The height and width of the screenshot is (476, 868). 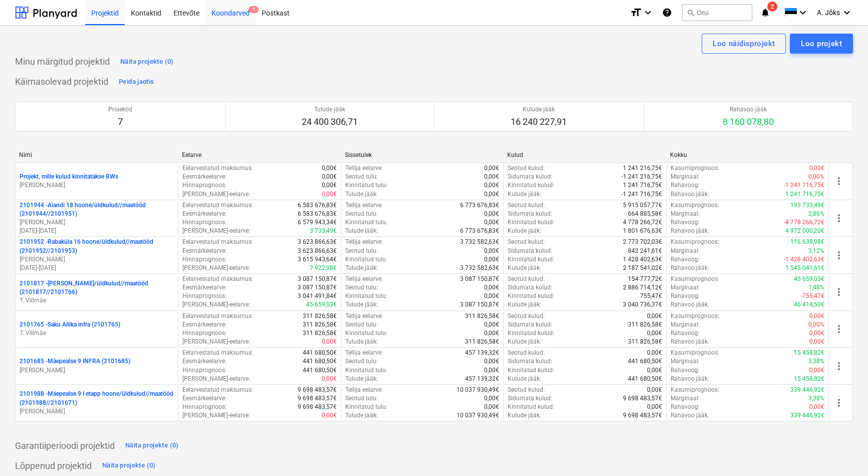 I want to click on p: 1 428 402,63€, so click(x=643, y=259).